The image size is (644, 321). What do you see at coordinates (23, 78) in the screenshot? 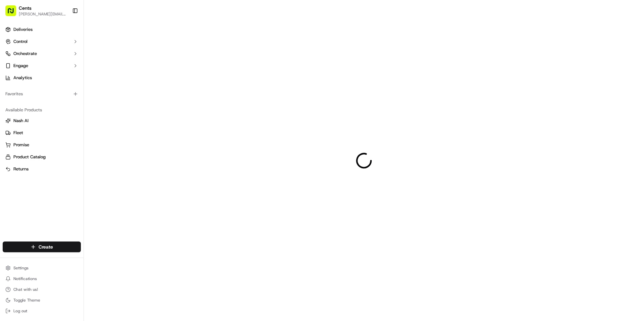
I see `span: Analytics` at bounding box center [23, 78].